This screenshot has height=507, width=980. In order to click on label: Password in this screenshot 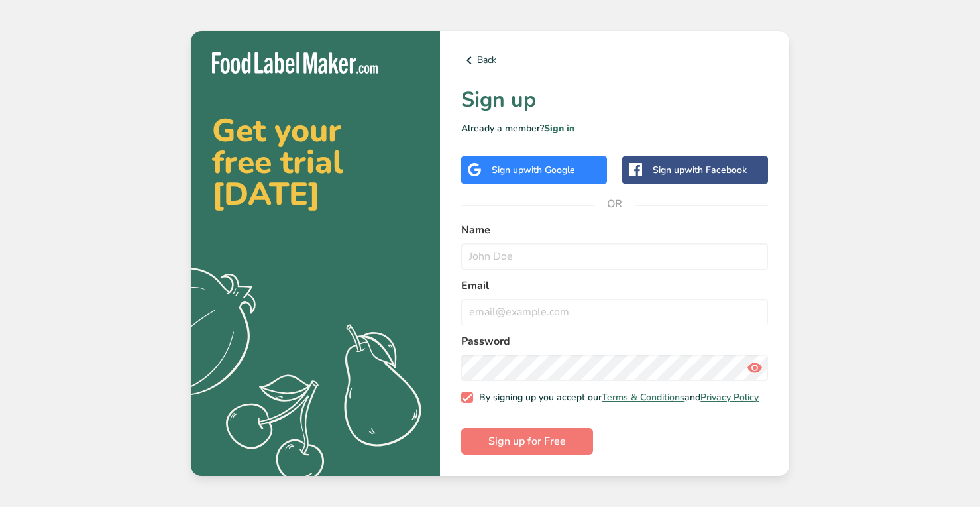, I will do `click(614, 341)`.